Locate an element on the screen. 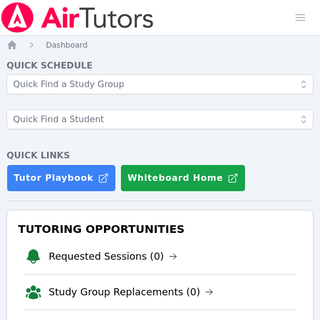 This screenshot has width=320, height=320. h4: Quick Links is located at coordinates (160, 155).